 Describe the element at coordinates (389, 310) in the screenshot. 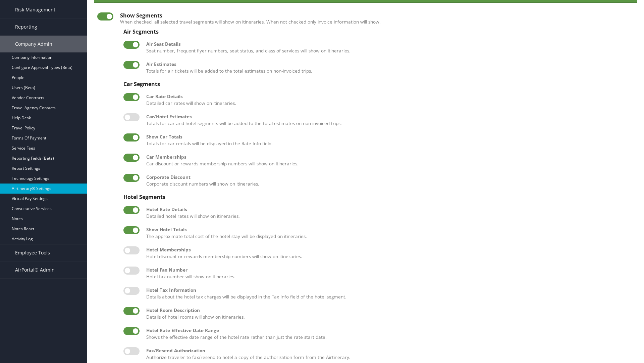

I see `div: Hotel Room Description` at that location.